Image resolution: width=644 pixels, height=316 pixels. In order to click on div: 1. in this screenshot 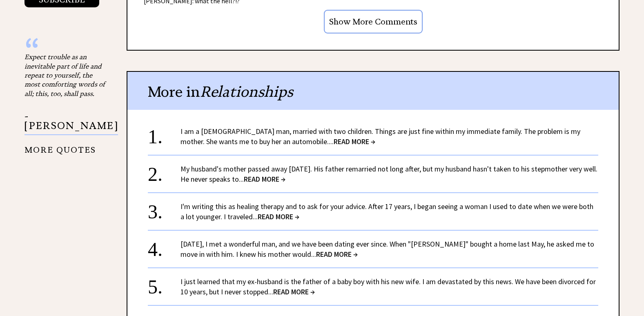, I will do `click(164, 133)`.